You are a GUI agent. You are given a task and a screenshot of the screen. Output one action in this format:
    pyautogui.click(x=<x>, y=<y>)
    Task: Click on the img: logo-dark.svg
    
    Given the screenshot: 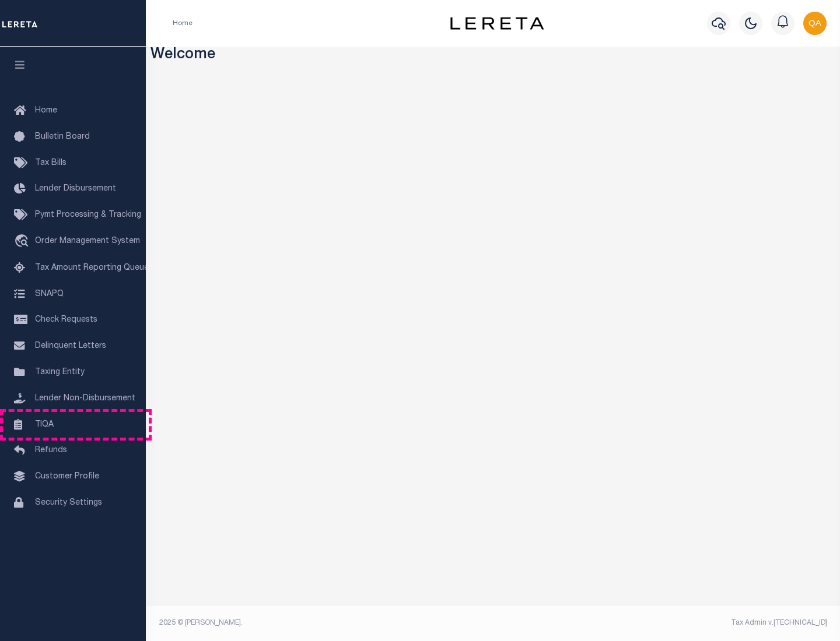 What is the action you would take?
    pyautogui.click(x=497, y=23)
    